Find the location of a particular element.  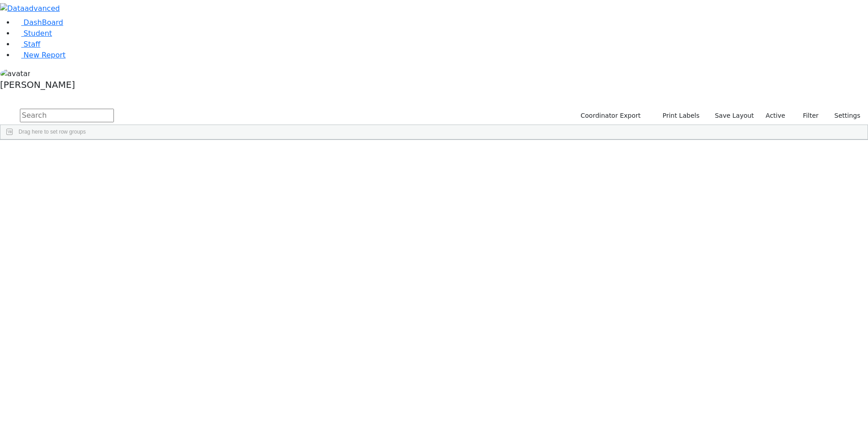

span: Drag here to set row groups is located at coordinates (52, 132).